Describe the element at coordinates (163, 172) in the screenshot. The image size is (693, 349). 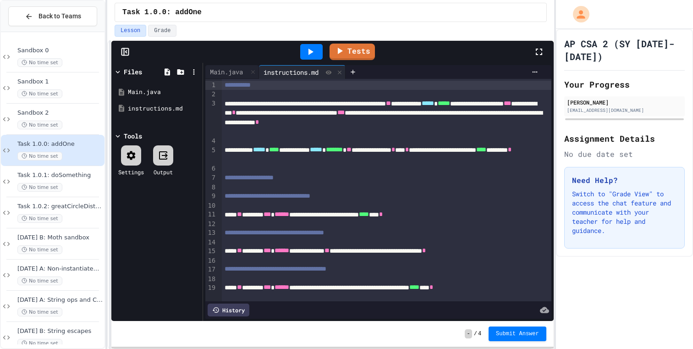
I see `div: Output` at that location.